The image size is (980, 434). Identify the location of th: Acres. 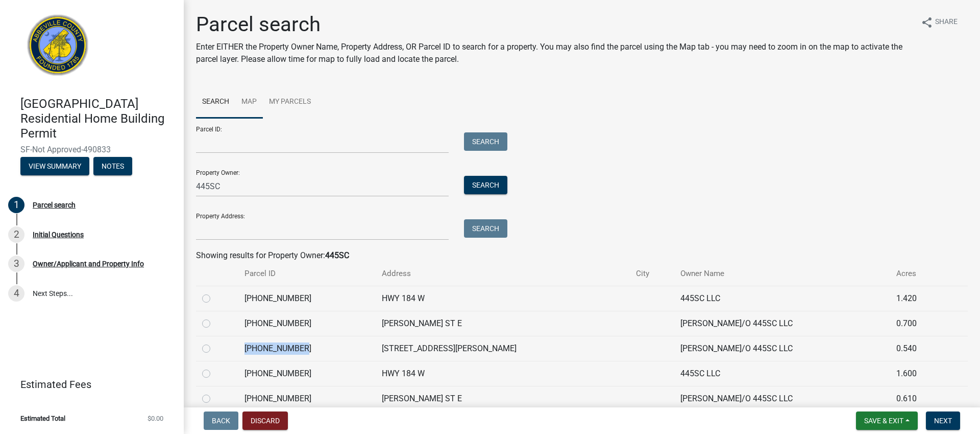
(918, 273).